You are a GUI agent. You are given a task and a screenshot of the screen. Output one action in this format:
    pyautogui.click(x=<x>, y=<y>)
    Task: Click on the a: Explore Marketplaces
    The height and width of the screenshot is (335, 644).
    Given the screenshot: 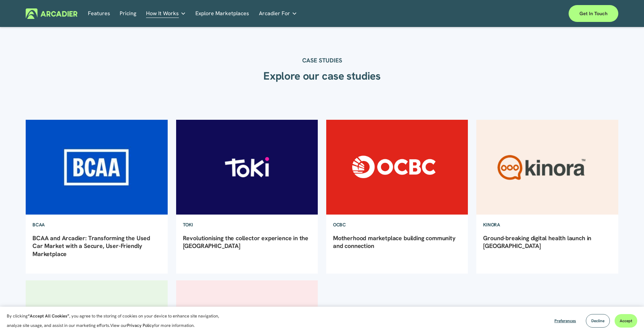 What is the action you would take?
    pyautogui.click(x=222, y=13)
    